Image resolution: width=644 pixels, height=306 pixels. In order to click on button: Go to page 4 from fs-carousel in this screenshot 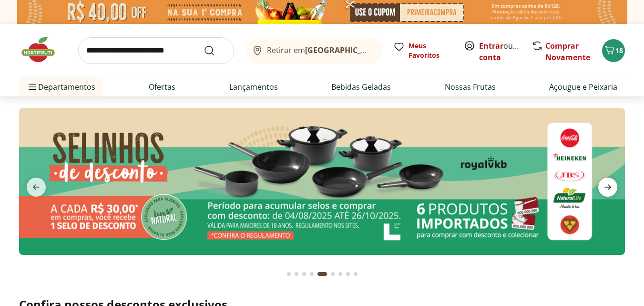, I will do `click(312, 274)`.